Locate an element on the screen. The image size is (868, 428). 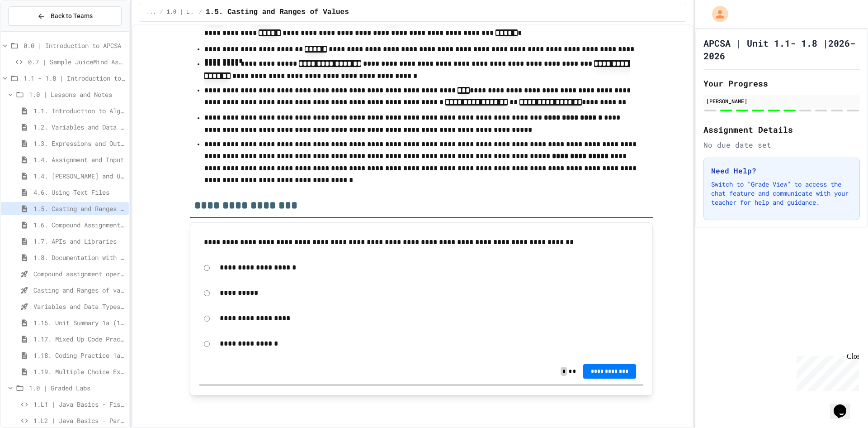
h2: Your Progress is located at coordinates (781, 83).